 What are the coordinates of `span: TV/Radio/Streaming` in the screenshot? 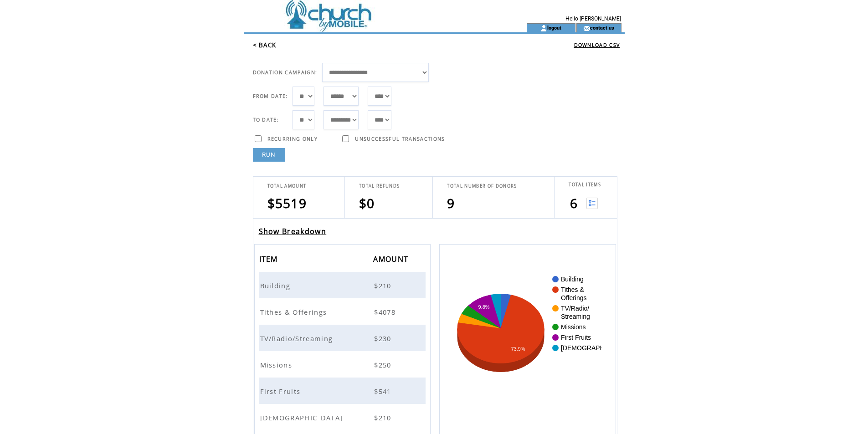 It's located at (297, 338).